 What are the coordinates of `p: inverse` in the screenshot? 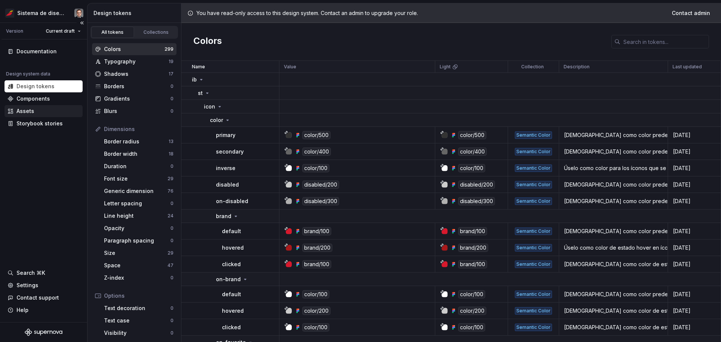 It's located at (226, 168).